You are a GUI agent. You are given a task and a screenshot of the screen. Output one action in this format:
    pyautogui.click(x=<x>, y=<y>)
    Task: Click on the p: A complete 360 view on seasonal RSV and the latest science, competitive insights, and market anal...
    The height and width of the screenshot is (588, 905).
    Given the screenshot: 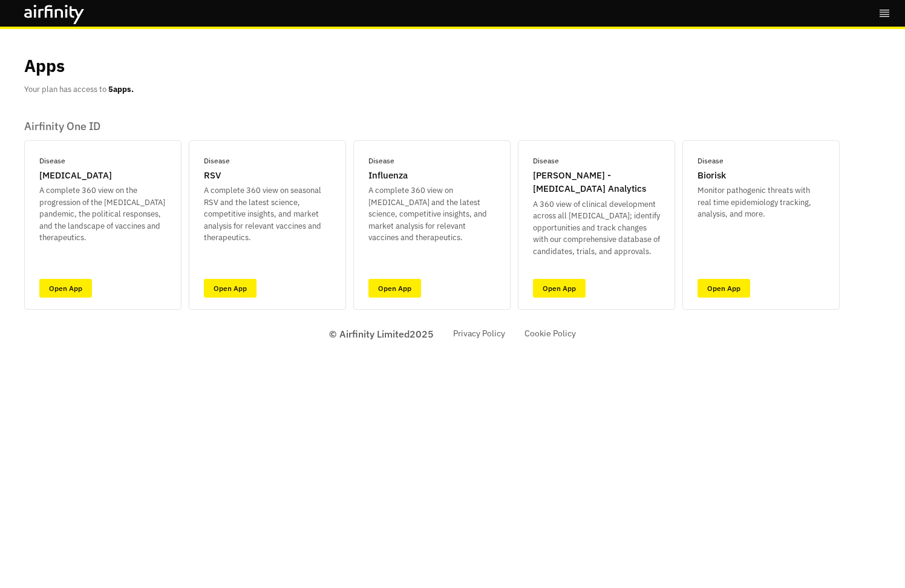 What is the action you would take?
    pyautogui.click(x=267, y=214)
    